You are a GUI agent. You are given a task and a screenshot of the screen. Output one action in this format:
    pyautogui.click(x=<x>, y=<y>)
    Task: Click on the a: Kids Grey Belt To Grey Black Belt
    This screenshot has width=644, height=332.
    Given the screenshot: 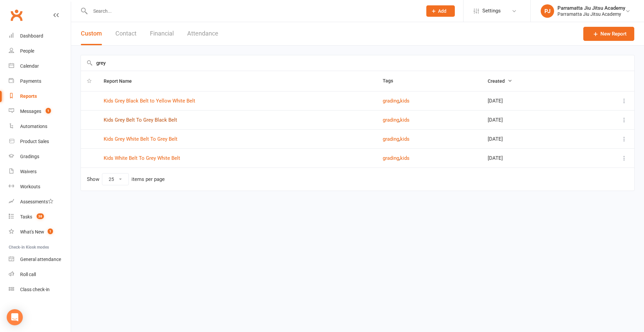 What is the action you would take?
    pyautogui.click(x=140, y=120)
    